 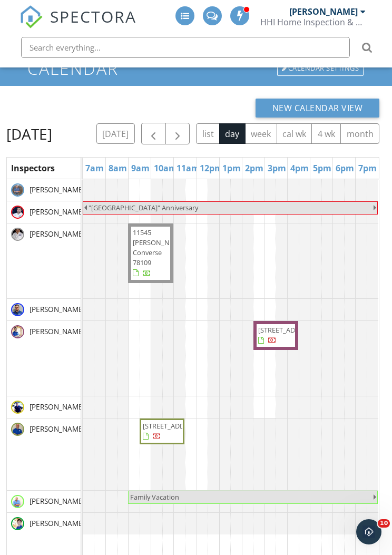 What do you see at coordinates (18, 234) in the screenshot?
I see `img: img_0667.jpeg` at bounding box center [18, 234].